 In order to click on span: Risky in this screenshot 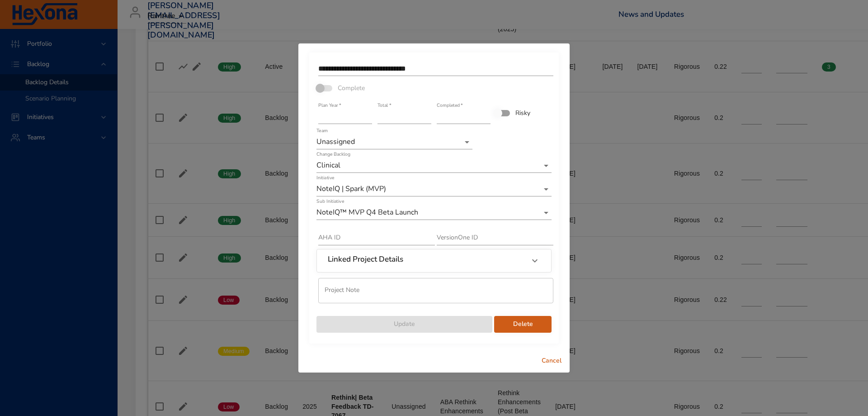, I will do `click(522, 113)`.